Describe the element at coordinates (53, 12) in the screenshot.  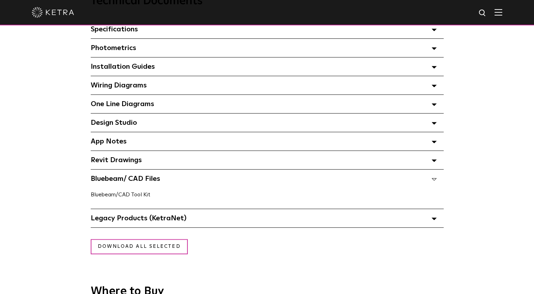
I see `img: ketra-logo-2019-white` at that location.